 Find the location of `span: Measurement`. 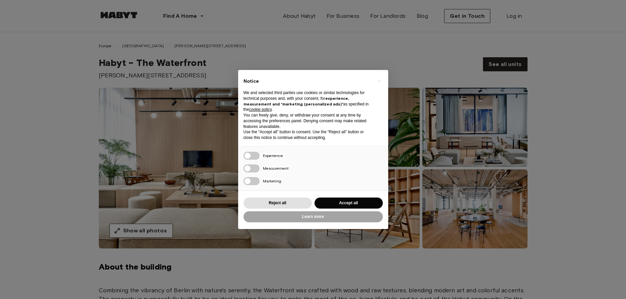

span: Measurement is located at coordinates (276, 168).